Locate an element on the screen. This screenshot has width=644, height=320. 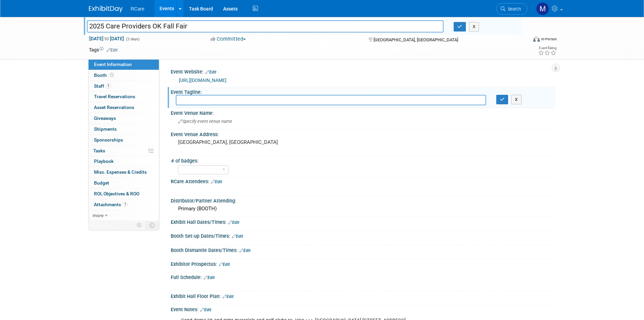
div: Exhibit Hall Floor Plan: is located at coordinates (363, 295).